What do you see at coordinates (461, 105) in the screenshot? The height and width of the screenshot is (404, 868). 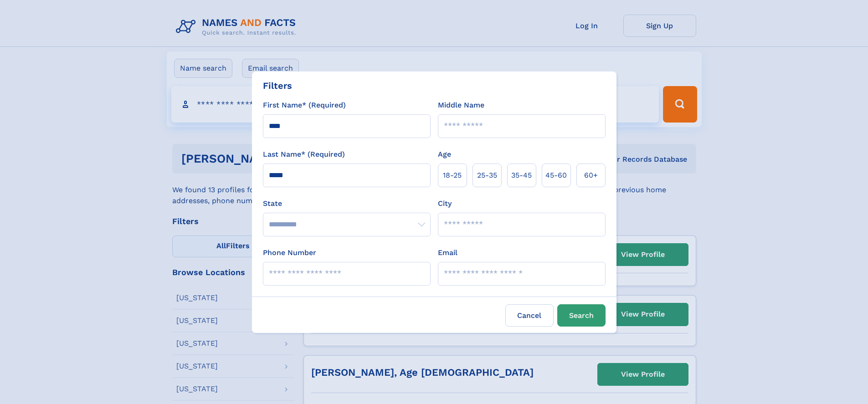 I see `label: Middle Name` at bounding box center [461, 105].